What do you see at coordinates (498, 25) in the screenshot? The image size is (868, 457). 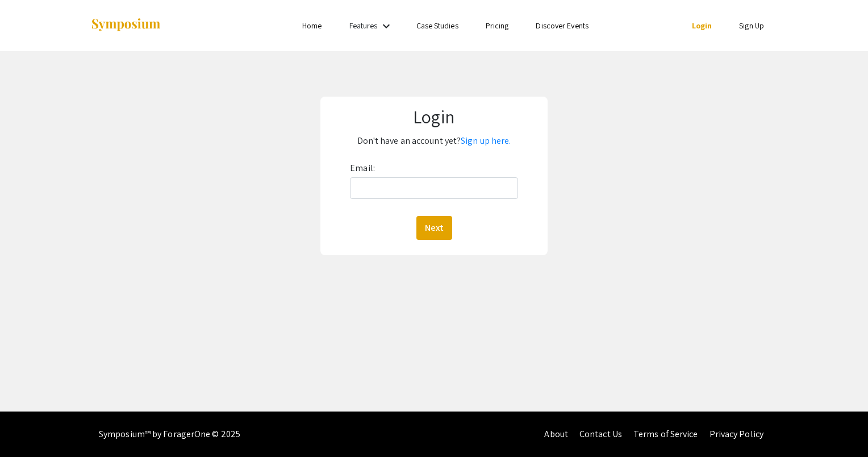 I see `a: Pricing` at bounding box center [498, 25].